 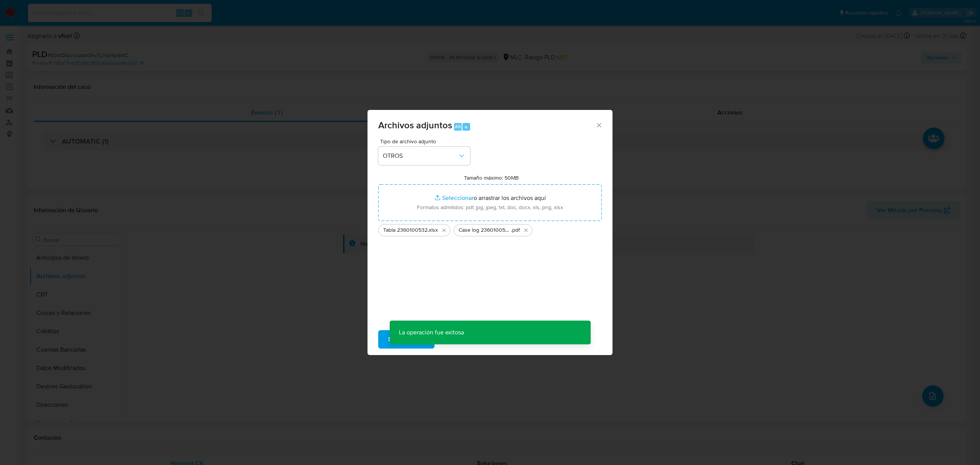 I want to click on span: Archivos adjuntos, so click(x=415, y=125).